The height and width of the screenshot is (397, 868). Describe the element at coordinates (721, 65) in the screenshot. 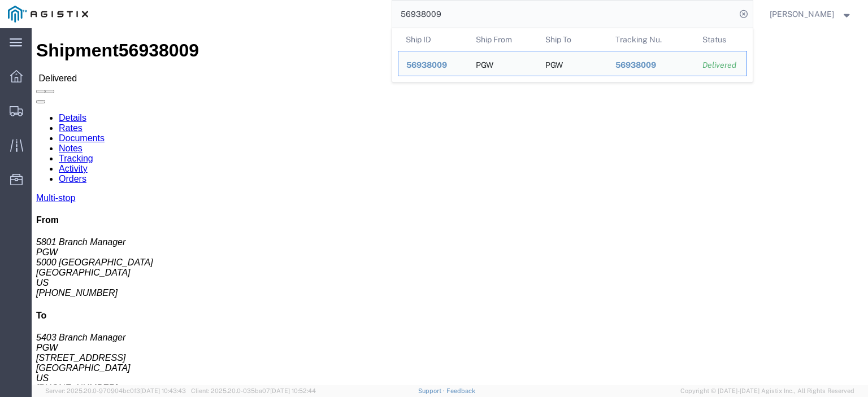

I see `div: Delivered` at that location.